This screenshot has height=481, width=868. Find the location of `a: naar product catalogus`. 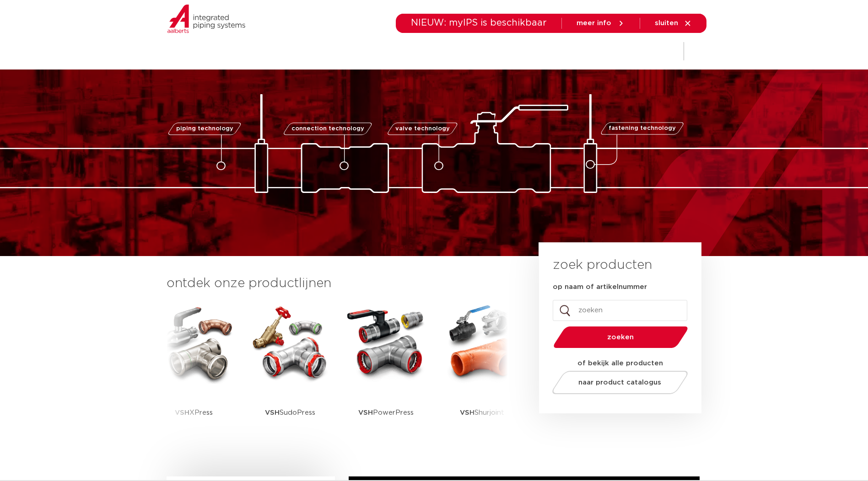

a: naar product catalogus is located at coordinates (619, 383).